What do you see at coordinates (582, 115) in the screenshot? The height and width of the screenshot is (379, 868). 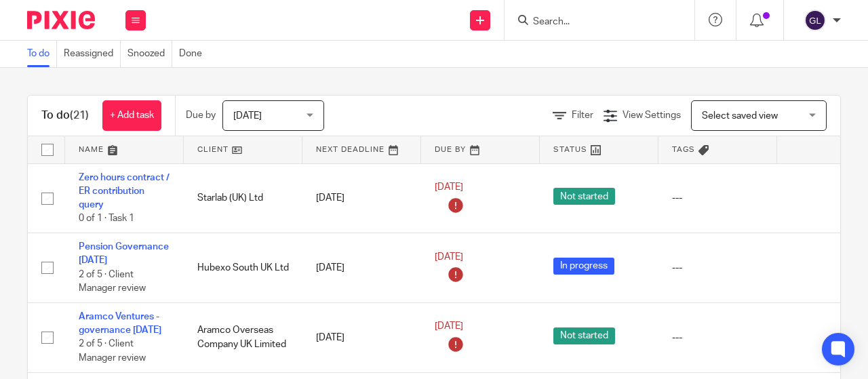 I see `span: Filter` at bounding box center [582, 115].